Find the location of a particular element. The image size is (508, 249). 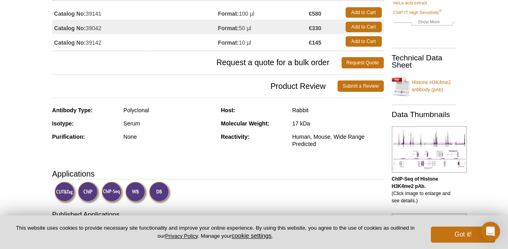

img: Western Blot Validated is located at coordinates (136, 192).